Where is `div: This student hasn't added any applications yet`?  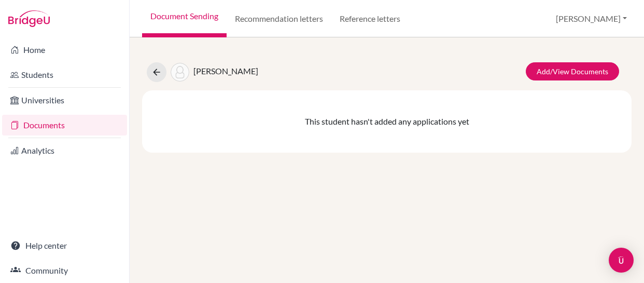 div: This student hasn't added any applications yet is located at coordinates (387, 122).